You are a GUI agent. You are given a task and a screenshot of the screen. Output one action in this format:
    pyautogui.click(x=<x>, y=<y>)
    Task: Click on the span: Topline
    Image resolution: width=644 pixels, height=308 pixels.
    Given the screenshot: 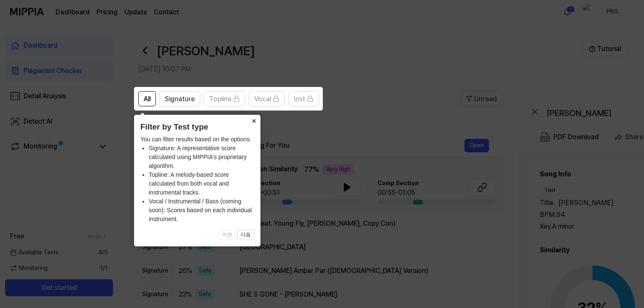 What is the action you would take?
    pyautogui.click(x=220, y=99)
    